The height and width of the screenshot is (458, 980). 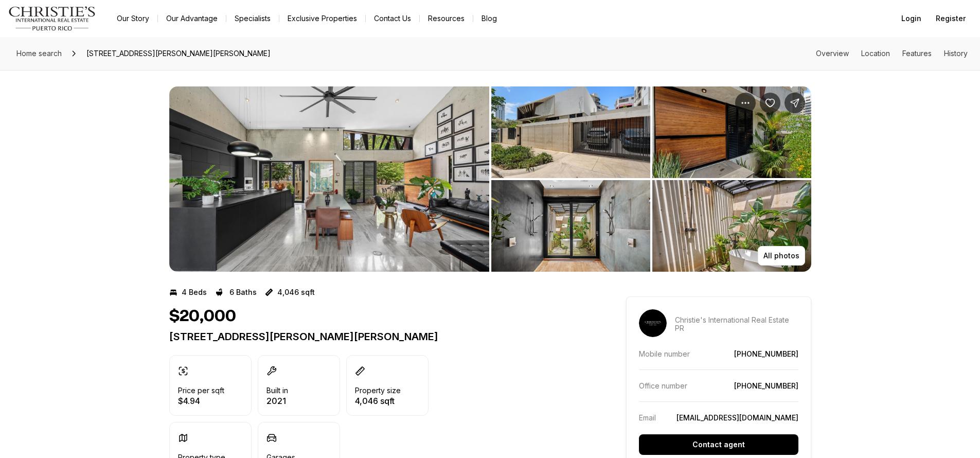 What do you see at coordinates (194, 292) in the screenshot?
I see `p: 4 Beds` at bounding box center [194, 292].